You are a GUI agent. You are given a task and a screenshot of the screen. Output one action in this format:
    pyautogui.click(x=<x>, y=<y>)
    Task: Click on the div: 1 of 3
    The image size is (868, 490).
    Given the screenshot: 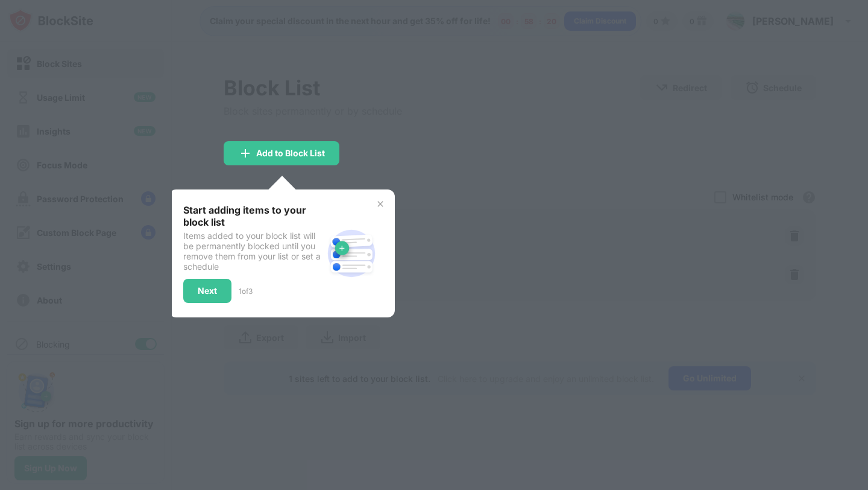 What is the action you would take?
    pyautogui.click(x=245, y=291)
    